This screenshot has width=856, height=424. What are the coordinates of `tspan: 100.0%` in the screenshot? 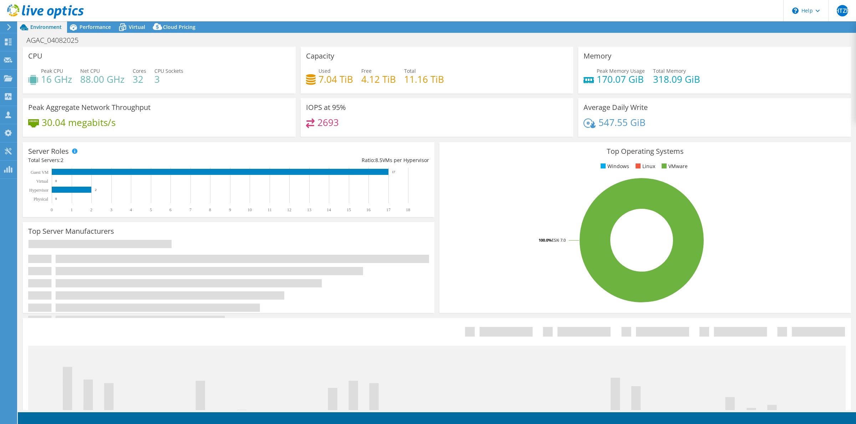 It's located at (545, 240).